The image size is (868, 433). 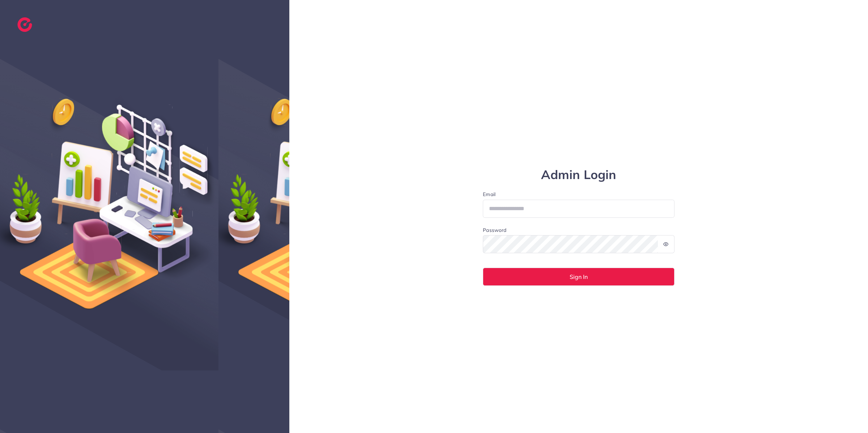 What do you see at coordinates (495, 230) in the screenshot?
I see `label: Password` at bounding box center [495, 230].